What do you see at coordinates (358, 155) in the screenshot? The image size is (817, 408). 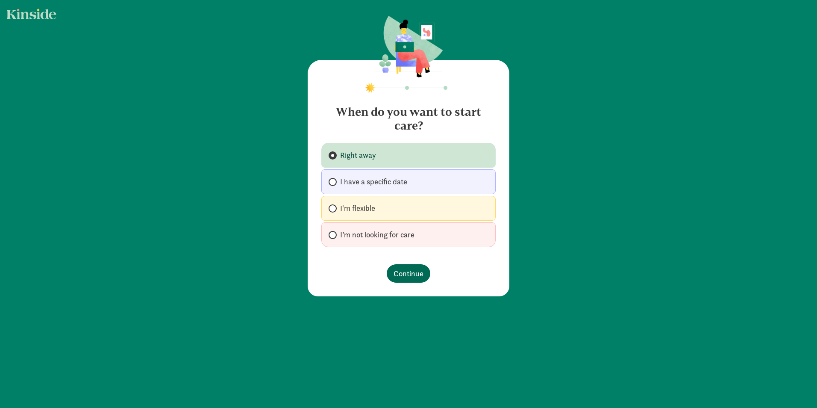 I see `span: Right away` at bounding box center [358, 155].